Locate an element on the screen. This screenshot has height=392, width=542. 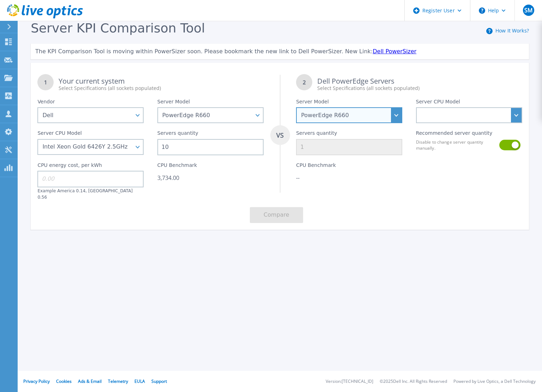
input: 0.00 is located at coordinates (90, 179).